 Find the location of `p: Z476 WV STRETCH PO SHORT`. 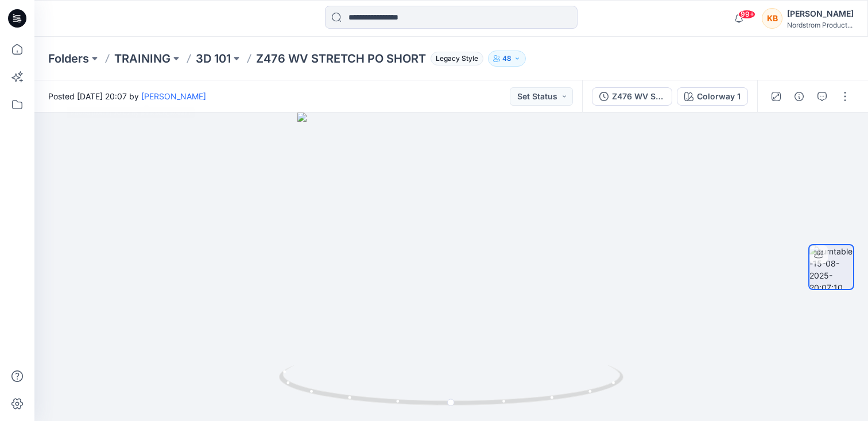

p: Z476 WV STRETCH PO SHORT is located at coordinates (341, 58).